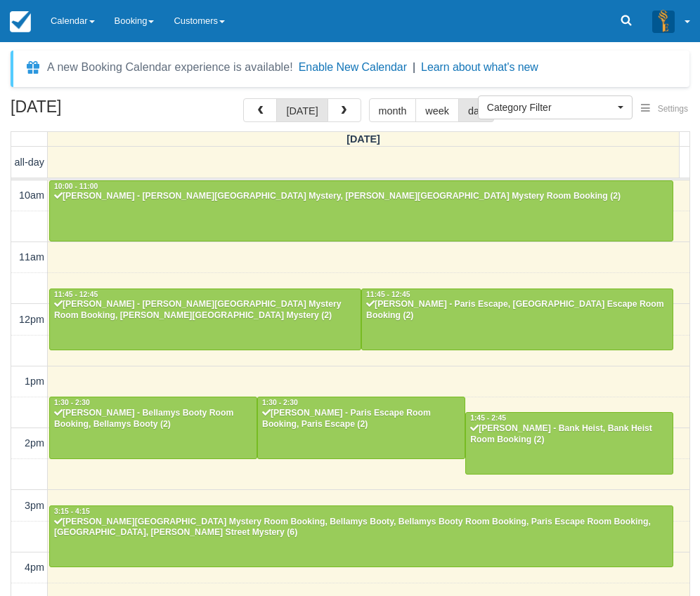  Describe the element at coordinates (437, 110) in the screenshot. I see `button: week` at that location.